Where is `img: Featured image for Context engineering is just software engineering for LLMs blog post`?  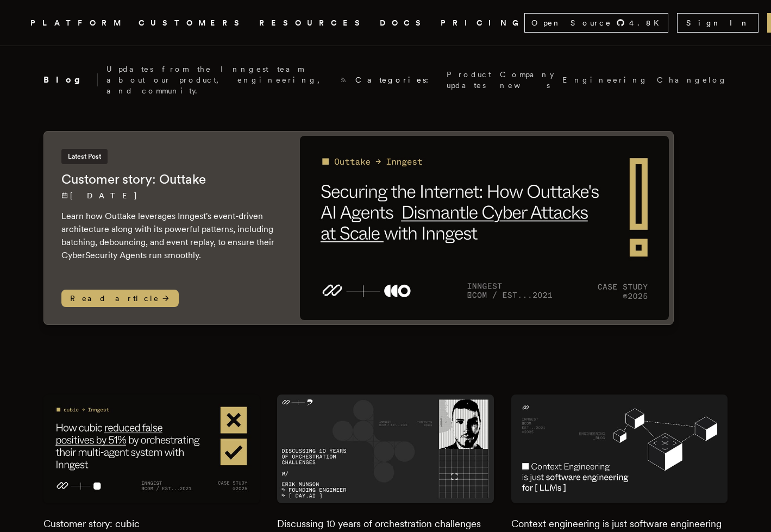
img: Featured image for Context engineering is just software engineering for LLMs blog post is located at coordinates (620, 448).